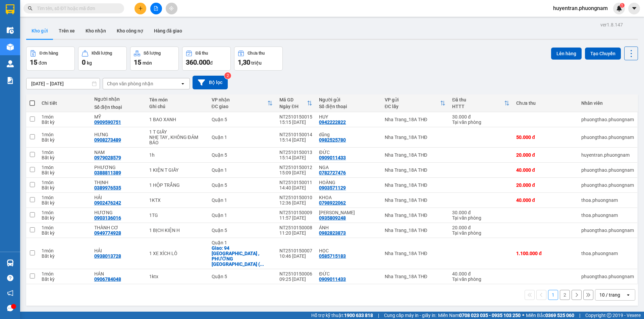 The height and width of the screenshot is (319, 644). What do you see at coordinates (619, 8) in the screenshot?
I see `img: icon-new-feature` at bounding box center [619, 8].